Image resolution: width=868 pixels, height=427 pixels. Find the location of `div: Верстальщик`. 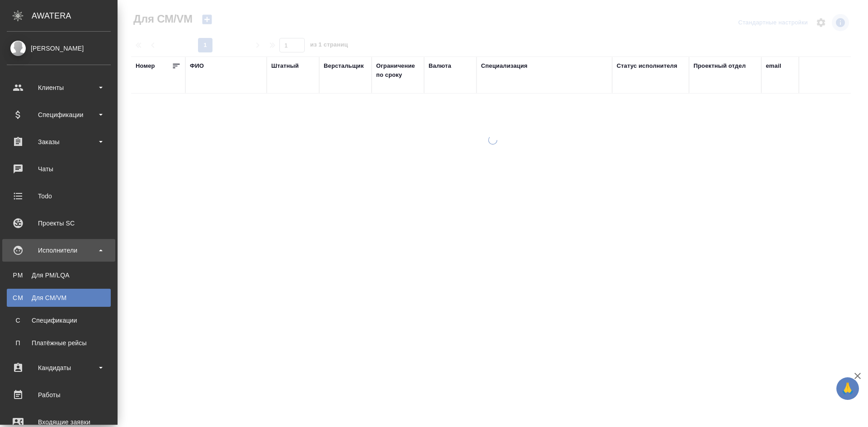

div: Верстальщик is located at coordinates (344, 66).